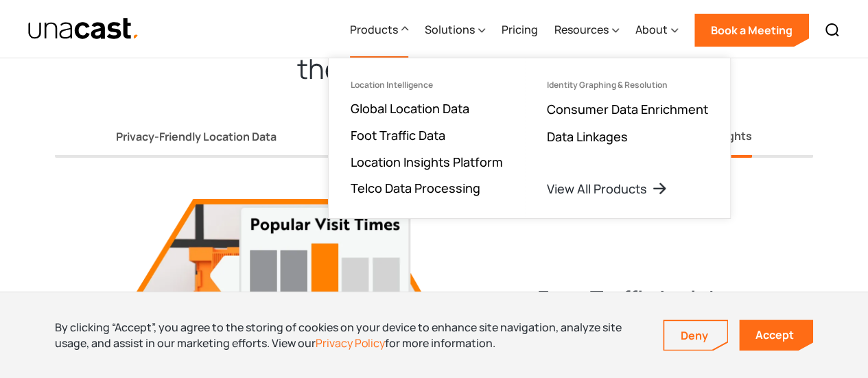  I want to click on a: Telco Data Processing, so click(415, 189).